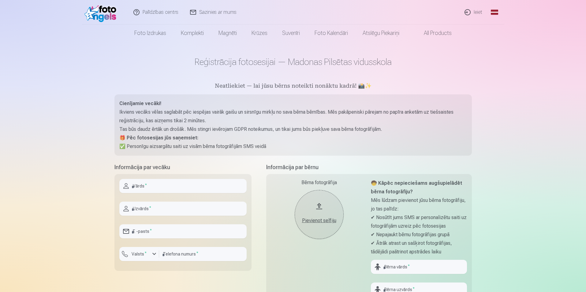 Image resolution: width=586 pixels, height=292 pixels. I want to click on a: Krūzes, so click(259, 33).